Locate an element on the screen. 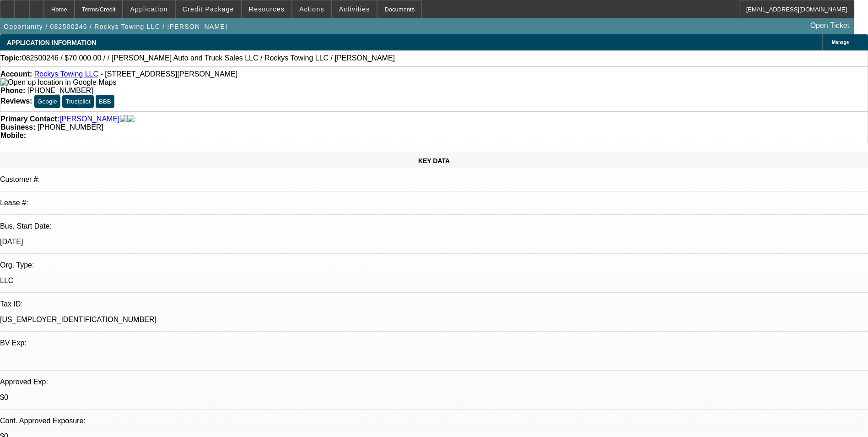 The width and height of the screenshot is (868, 437). button: Google is located at coordinates (47, 101).